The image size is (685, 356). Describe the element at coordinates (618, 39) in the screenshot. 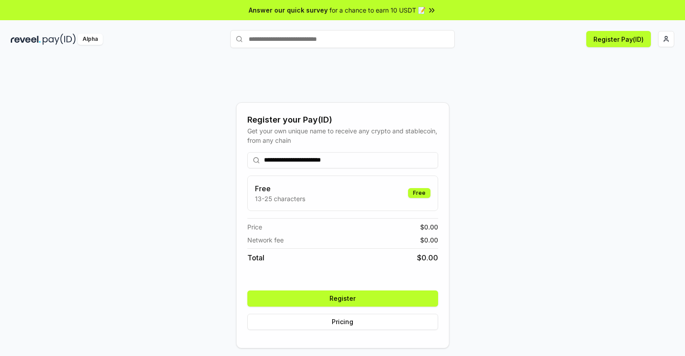

I see `button: Register Pay(ID)` at that location.